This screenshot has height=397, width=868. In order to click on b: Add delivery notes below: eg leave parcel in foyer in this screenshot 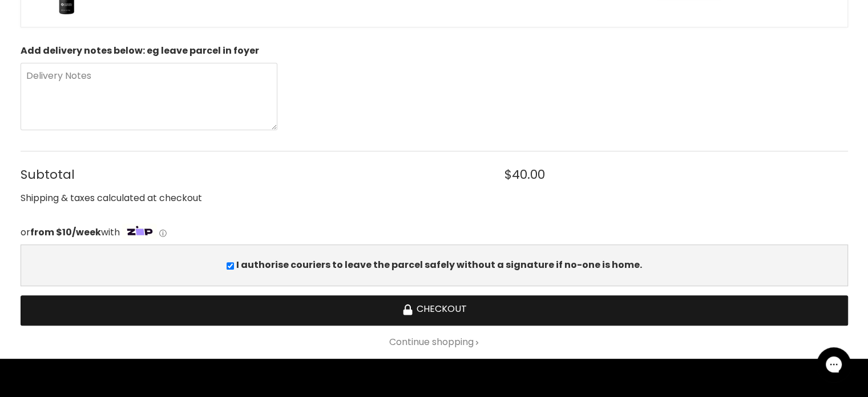, I will do `click(140, 50)`.